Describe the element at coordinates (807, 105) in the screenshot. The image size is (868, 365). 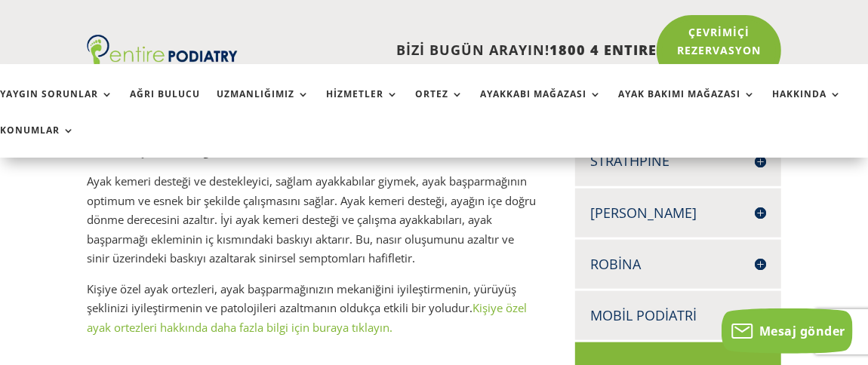
I see `a: Hakkında` at that location.